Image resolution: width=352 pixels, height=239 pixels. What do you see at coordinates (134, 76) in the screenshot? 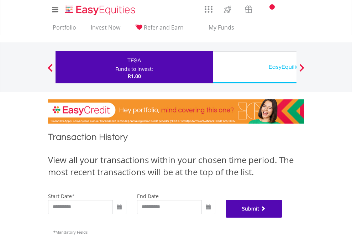
I see `span: R1.00` at bounding box center [134, 76].